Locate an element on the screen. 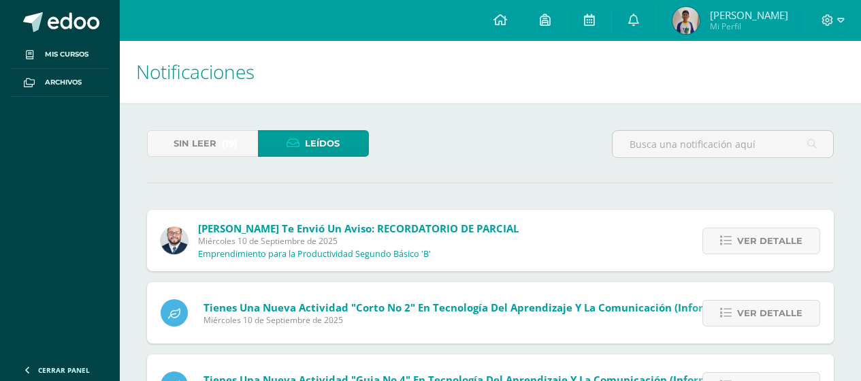  span: Sin leer is located at coordinates (195, 143).